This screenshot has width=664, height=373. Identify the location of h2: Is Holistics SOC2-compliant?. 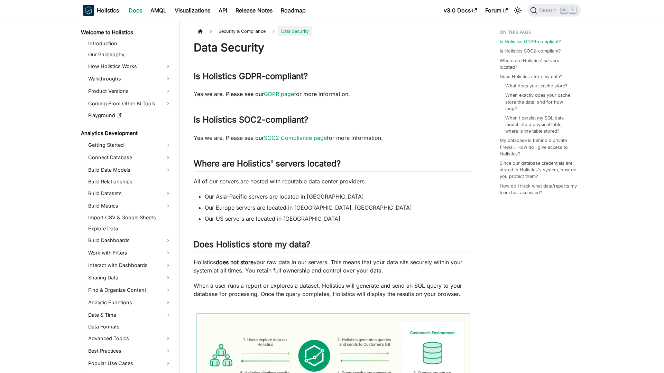
(333, 121).